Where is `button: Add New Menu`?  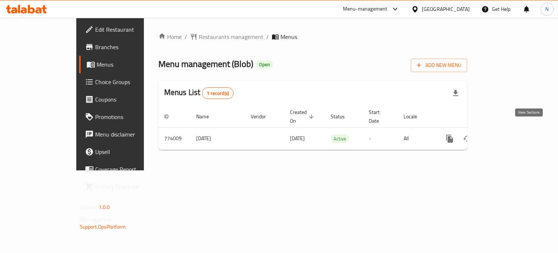 button: Add New Menu is located at coordinates (439, 65).